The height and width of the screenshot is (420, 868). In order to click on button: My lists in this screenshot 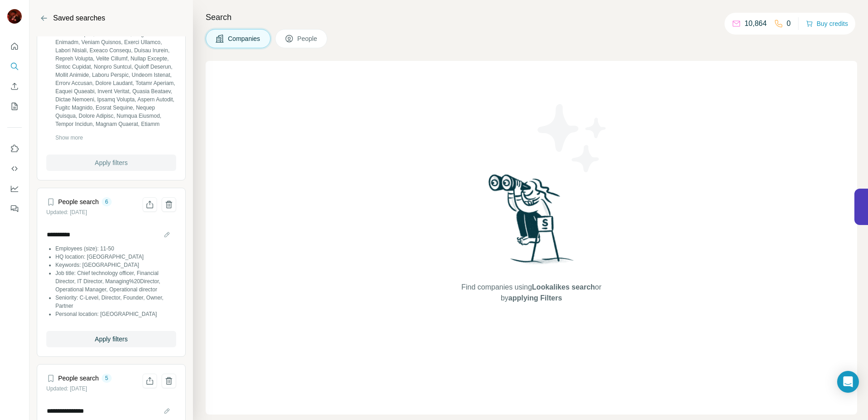, I will do `click(15, 106)`.